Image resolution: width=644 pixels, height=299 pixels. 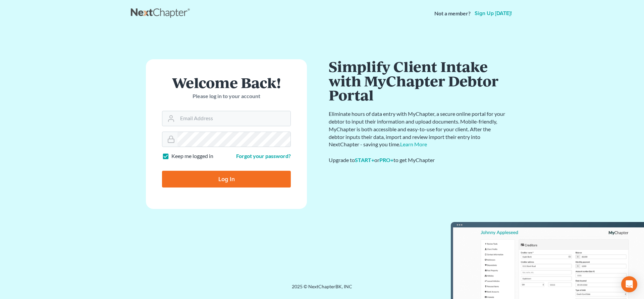 I want to click on div: Upgrade to or to get MyChapter, so click(x=418, y=160).